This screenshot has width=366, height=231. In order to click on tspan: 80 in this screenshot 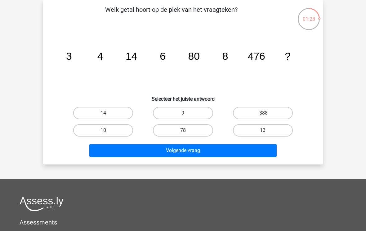, I will do `click(194, 56)`.